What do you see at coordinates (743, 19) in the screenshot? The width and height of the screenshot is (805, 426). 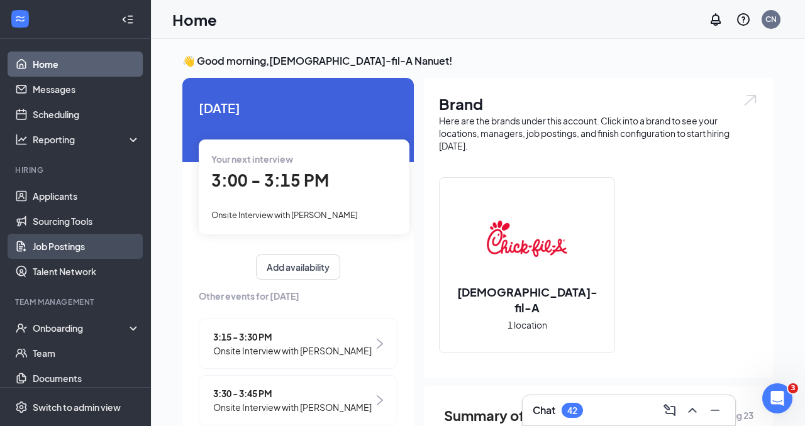 I see `svg: QuestionInfo` at bounding box center [743, 19].